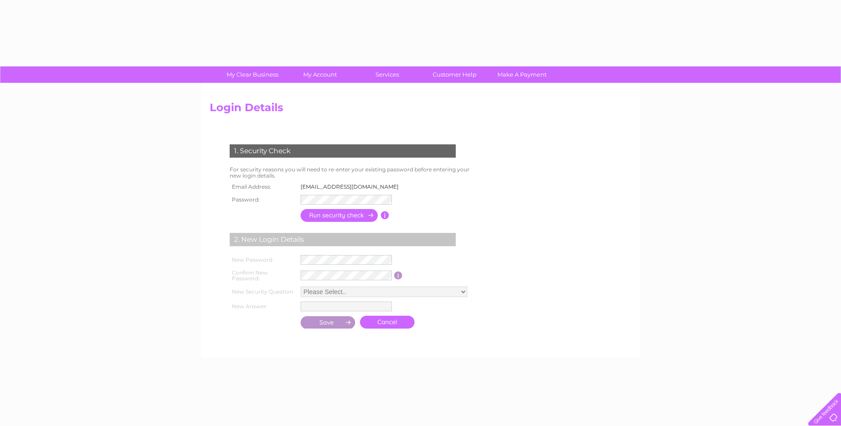 The height and width of the screenshot is (426, 841). Describe the element at coordinates (328, 323) in the screenshot. I see `input: Submit` at that location.